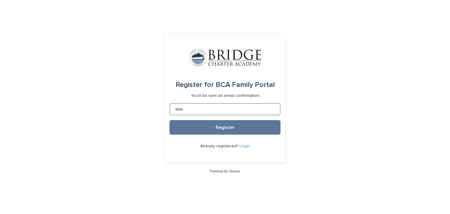 Image resolution: width=450 pixels, height=214 pixels. What do you see at coordinates (225, 85) in the screenshot?
I see `div: BCA Family Portal` at bounding box center [225, 85].